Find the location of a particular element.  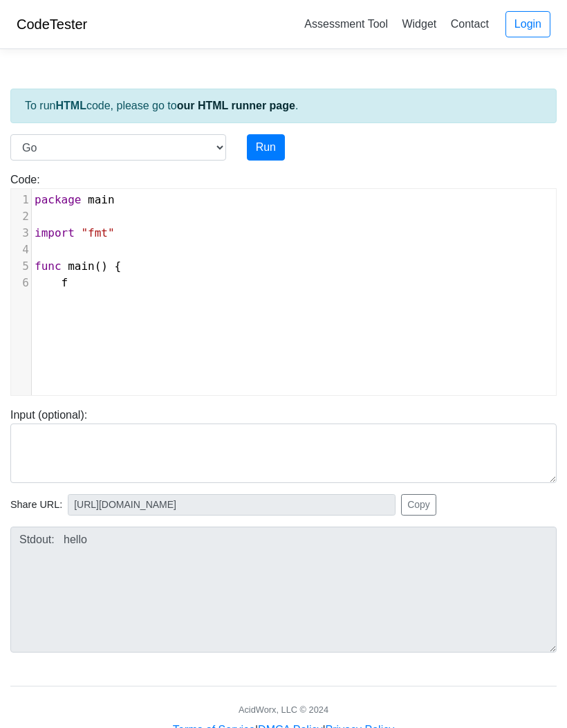

span: f is located at coordinates (65, 282).